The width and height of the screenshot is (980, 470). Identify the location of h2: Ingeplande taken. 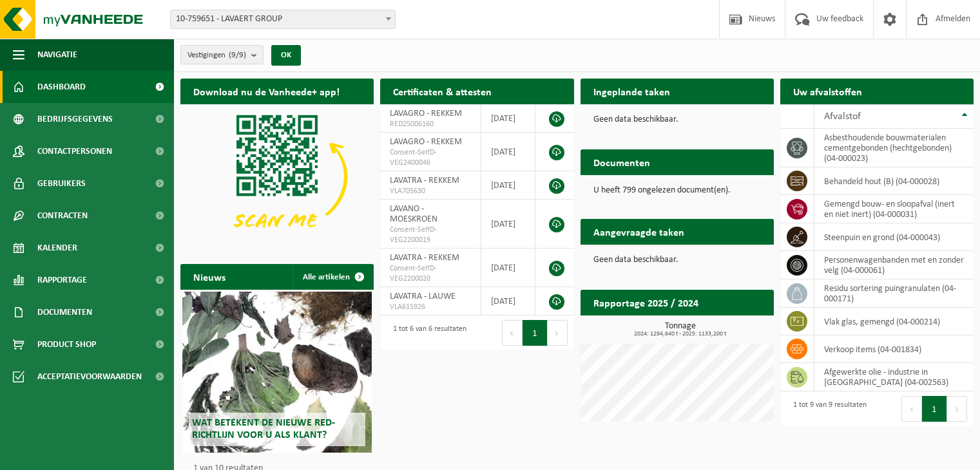
(631, 91).